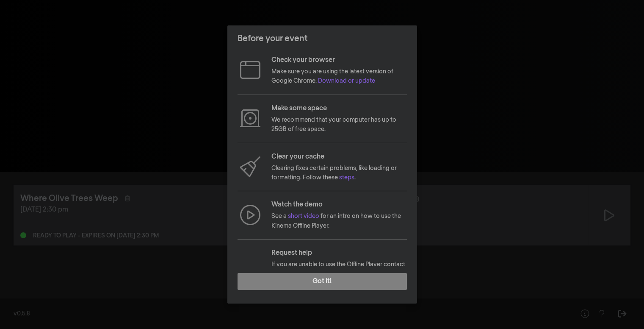 Image resolution: width=644 pixels, height=329 pixels. I want to click on p: We recommend that your computer has up to 25GB of free space., so click(339, 124).